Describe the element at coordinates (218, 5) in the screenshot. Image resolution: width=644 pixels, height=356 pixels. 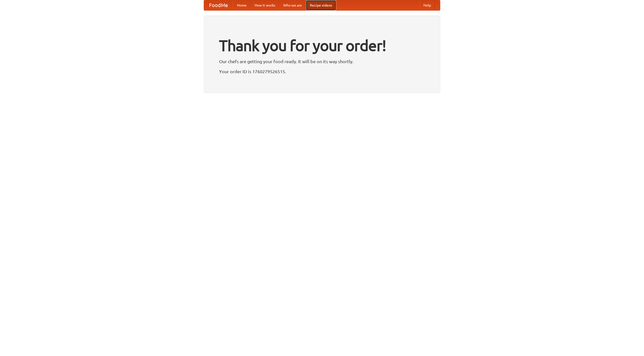
I see `a: FoodMe` at that location.